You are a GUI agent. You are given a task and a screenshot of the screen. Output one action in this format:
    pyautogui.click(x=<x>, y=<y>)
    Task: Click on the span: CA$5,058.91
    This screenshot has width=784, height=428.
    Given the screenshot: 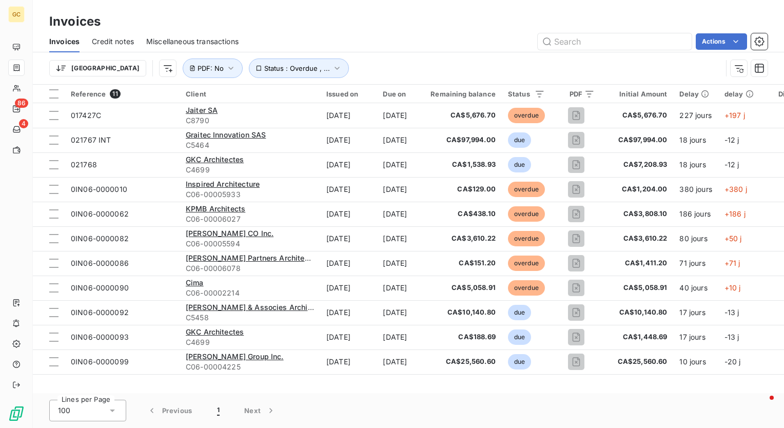 What is the action you would take?
    pyautogui.click(x=636, y=288)
    